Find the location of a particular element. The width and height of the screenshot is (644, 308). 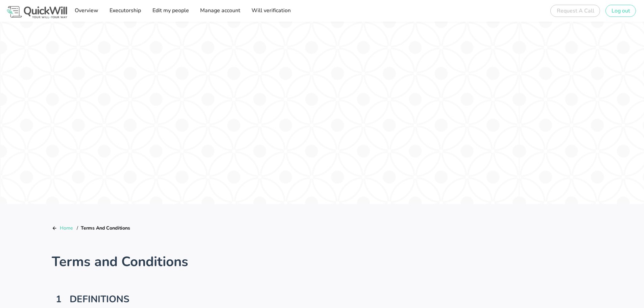

span: Executorship is located at coordinates (125, 11).